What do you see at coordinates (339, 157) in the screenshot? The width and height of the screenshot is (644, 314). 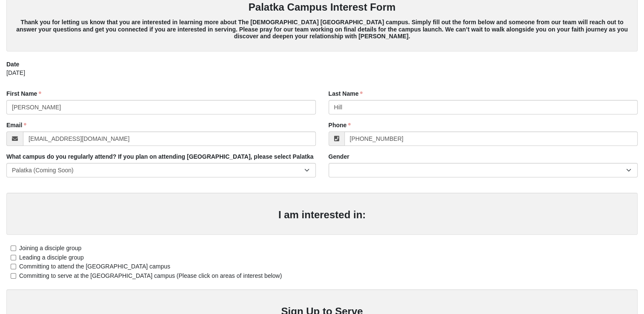 I see `label: Gender` at bounding box center [339, 157].